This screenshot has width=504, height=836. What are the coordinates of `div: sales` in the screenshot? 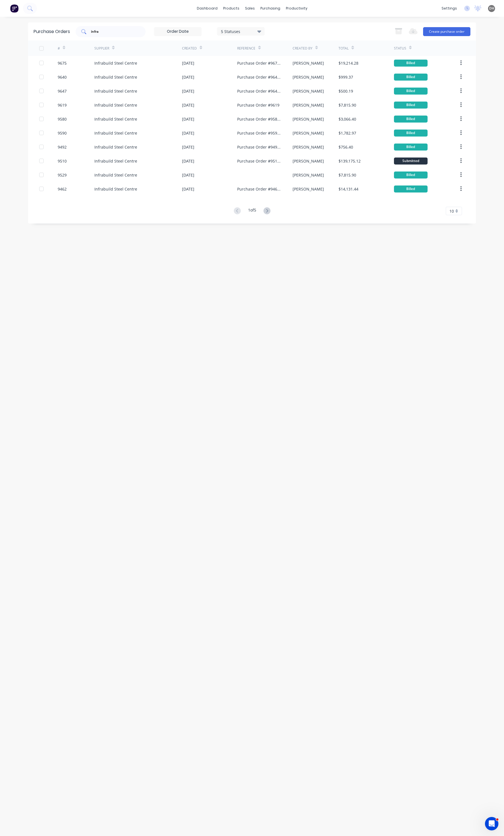 It's located at (250, 8).